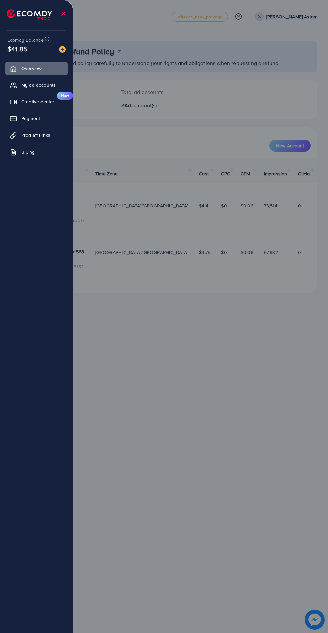 This screenshot has height=633, width=328. Describe the element at coordinates (31, 119) in the screenshot. I see `span: Payment` at that location.